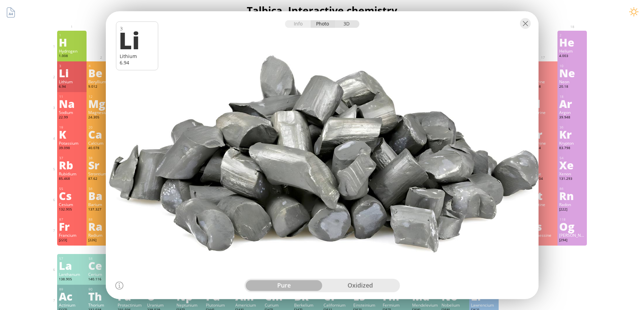 This screenshot has height=310, width=644. What do you see at coordinates (572, 158) in the screenshot?
I see `div: 54` at bounding box center [572, 158].